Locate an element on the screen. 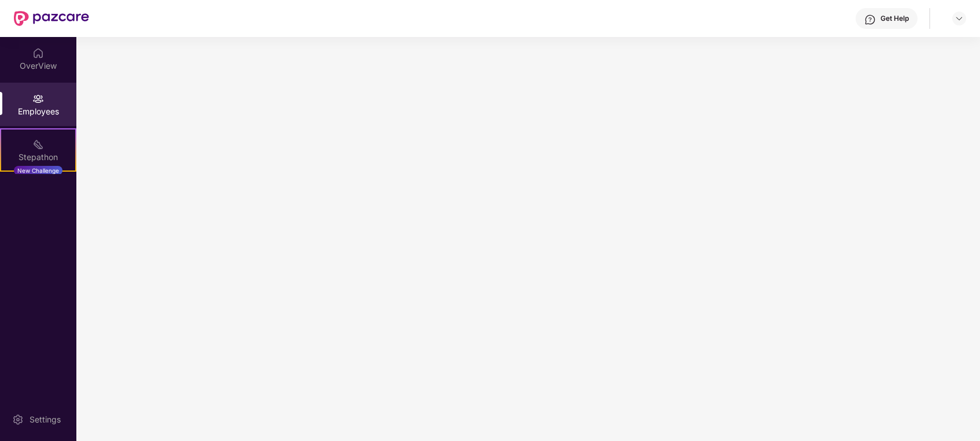  img: New Pazcare Logo is located at coordinates (52, 19).